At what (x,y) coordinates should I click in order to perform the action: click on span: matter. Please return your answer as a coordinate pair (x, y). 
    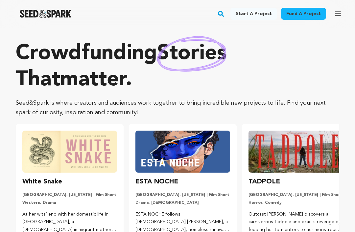
    Looking at the image, I should click on (93, 80).